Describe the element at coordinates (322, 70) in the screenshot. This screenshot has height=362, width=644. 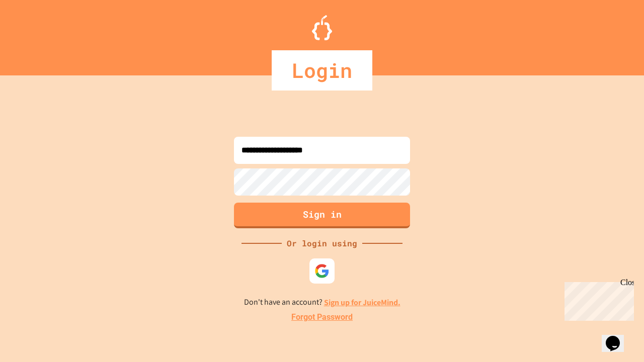
I see `div: Login` at that location.